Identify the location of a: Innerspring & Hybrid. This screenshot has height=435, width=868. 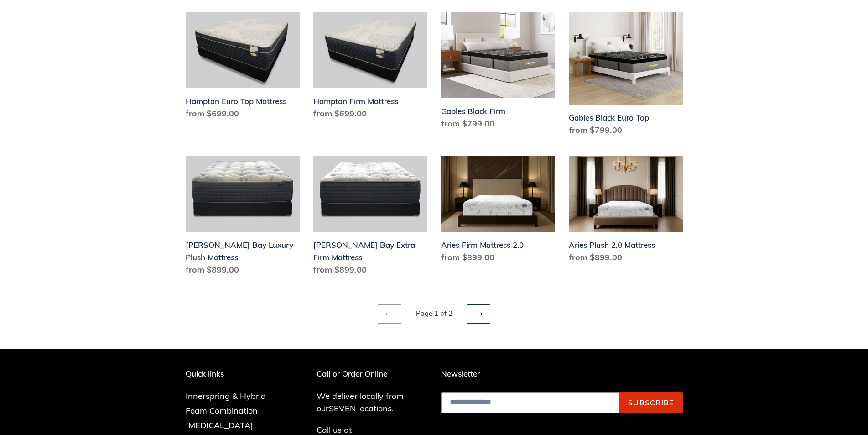
(226, 396).